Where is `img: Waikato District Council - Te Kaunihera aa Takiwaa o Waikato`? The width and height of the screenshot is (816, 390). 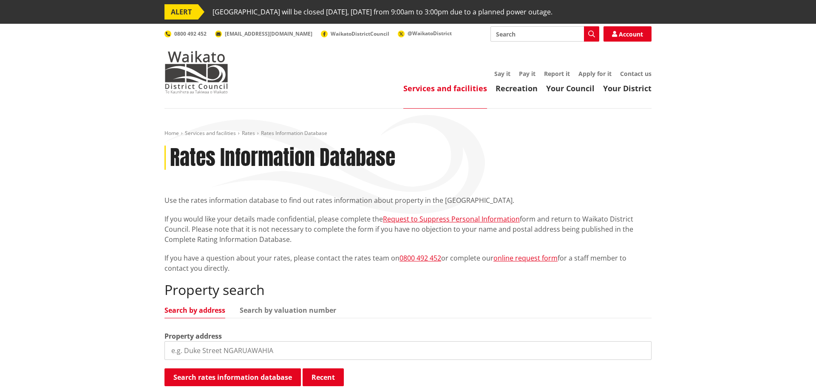 img: Waikato District Council - Te Kaunihera aa Takiwaa o Waikato is located at coordinates (196, 72).